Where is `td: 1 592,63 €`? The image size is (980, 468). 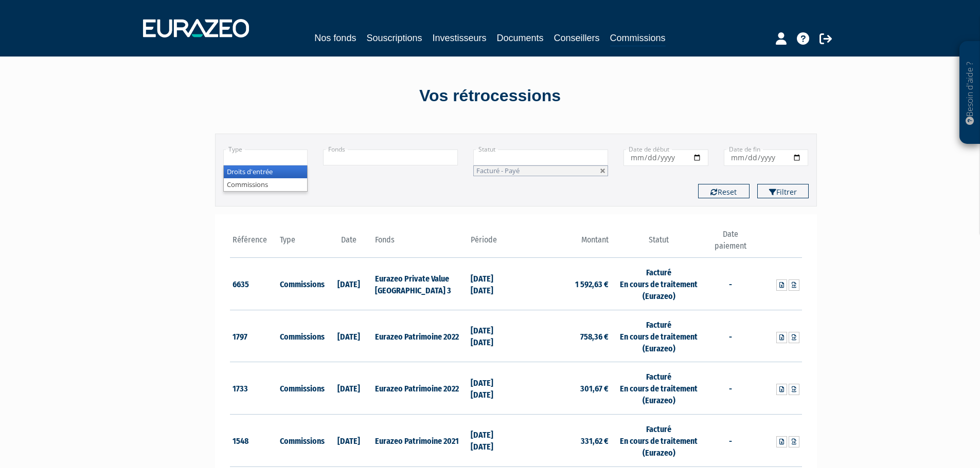
td: 1 592,63 € is located at coordinates (563, 284).